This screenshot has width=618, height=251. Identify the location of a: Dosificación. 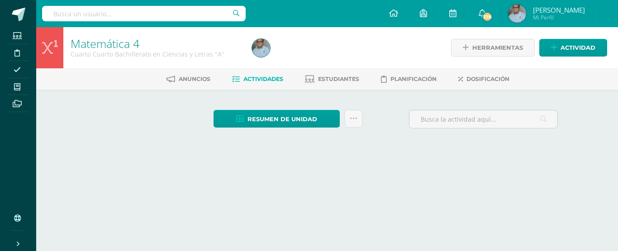
(484, 79).